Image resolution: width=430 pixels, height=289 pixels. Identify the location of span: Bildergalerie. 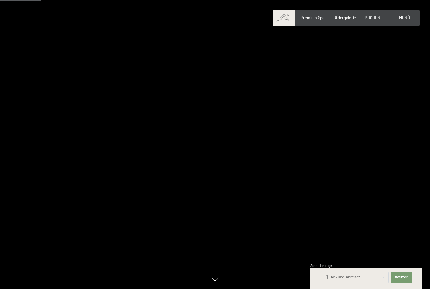
(345, 18).